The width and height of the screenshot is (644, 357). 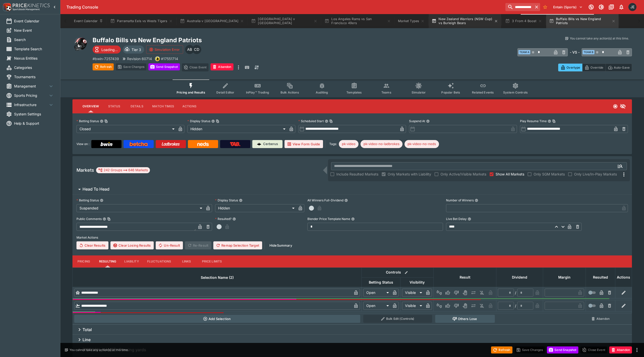 I want to click on img: Betcha, so click(x=139, y=144).